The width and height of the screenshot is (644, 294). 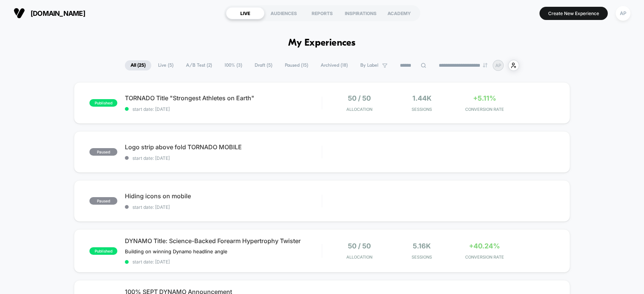 What do you see at coordinates (498, 65) in the screenshot?
I see `p: AP` at bounding box center [498, 65].